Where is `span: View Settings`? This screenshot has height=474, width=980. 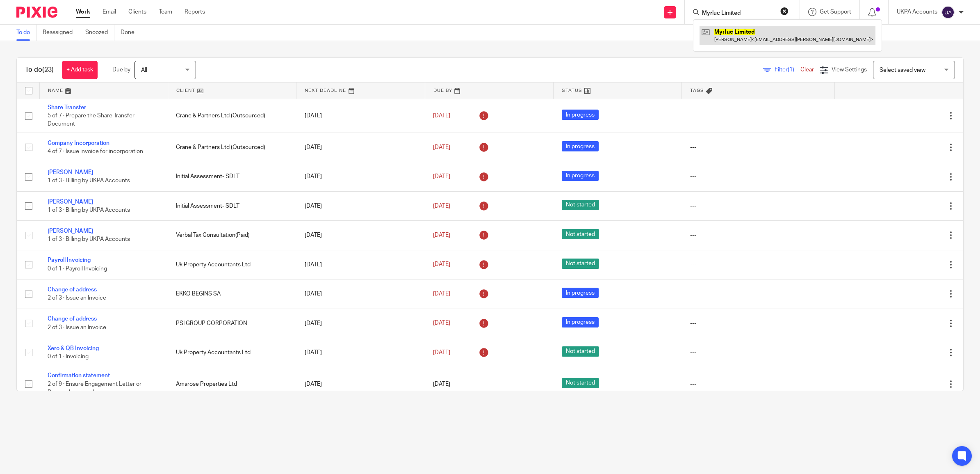 span: View Settings is located at coordinates (849, 70).